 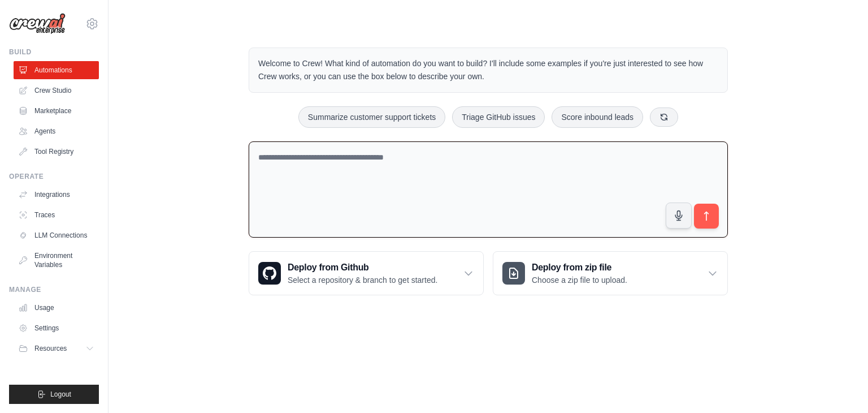 What do you see at coordinates (38, 23) in the screenshot?
I see `img: Logo` at bounding box center [38, 23].